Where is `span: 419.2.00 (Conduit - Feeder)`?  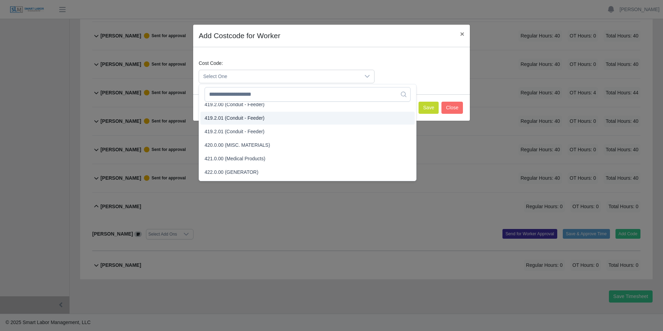 span: 419.2.00 (Conduit - Feeder) is located at coordinates (234, 104).